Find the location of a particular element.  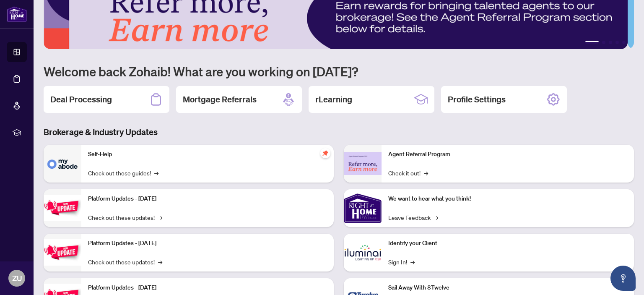

h2: Profile Settings is located at coordinates (477, 99).